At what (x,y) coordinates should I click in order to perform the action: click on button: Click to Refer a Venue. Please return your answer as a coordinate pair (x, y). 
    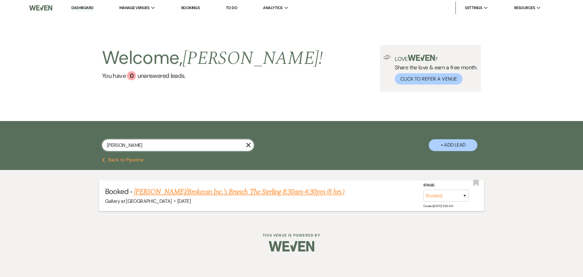
    Looking at the image, I should click on (428, 79).